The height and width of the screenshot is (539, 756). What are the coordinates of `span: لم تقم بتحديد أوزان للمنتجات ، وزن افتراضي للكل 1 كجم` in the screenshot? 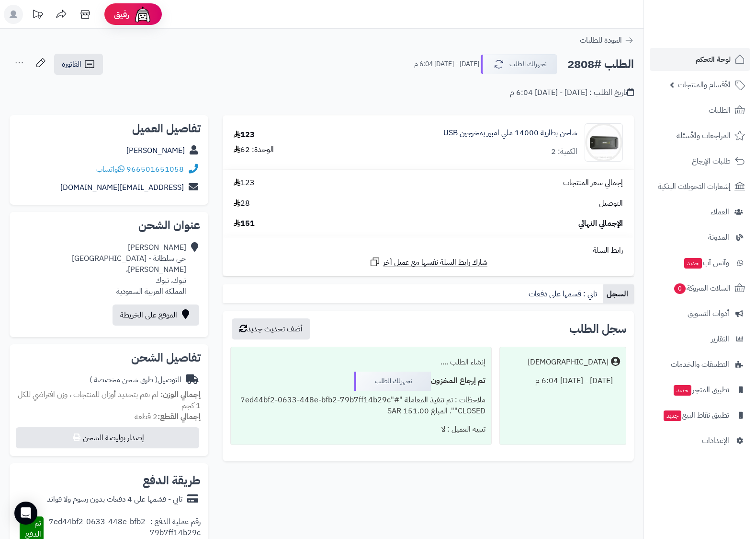 It's located at (109, 399).